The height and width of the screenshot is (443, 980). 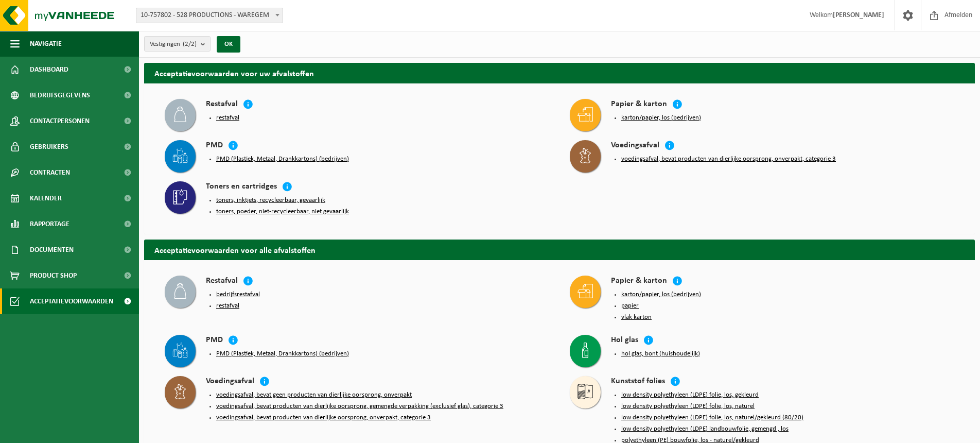 What do you see at coordinates (46, 198) in the screenshot?
I see `span: Kalender` at bounding box center [46, 198].